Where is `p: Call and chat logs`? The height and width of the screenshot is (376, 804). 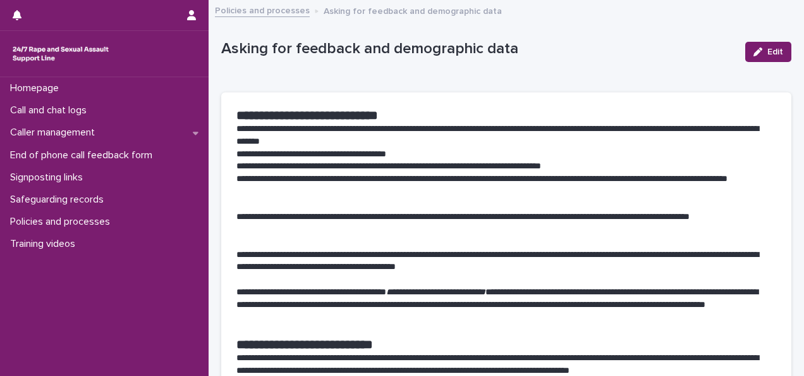
p: Call and chat logs is located at coordinates (51, 110).